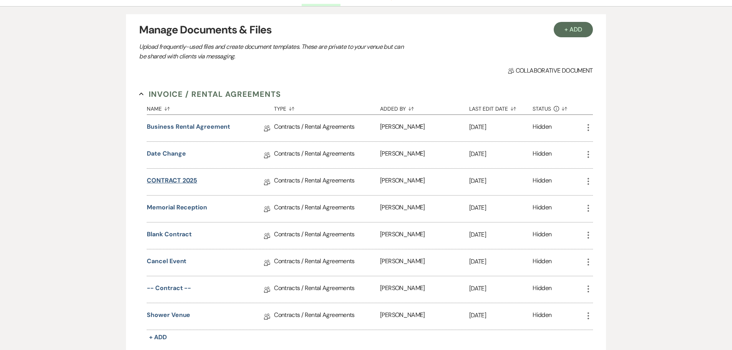 This screenshot has height=350, width=732. I want to click on p: Upload frequently-used files and create document templates. These are private to your venue but c..., so click(274, 51).